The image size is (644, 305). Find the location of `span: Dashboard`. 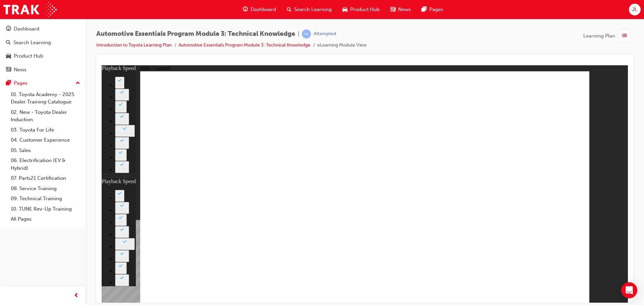

span: Dashboard is located at coordinates (263, 9).